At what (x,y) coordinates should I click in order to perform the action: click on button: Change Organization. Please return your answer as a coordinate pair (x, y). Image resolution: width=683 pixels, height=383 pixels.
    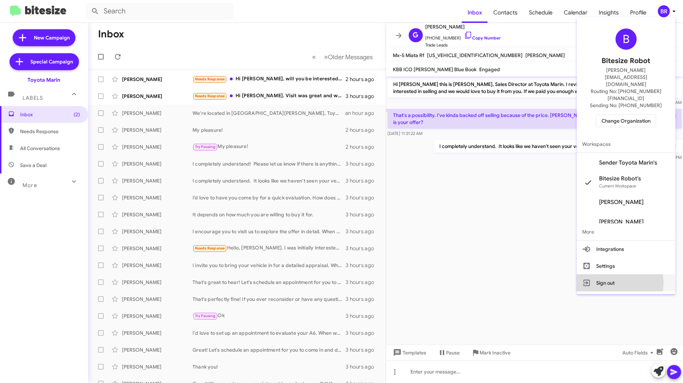
    Looking at the image, I should click on (626, 121).